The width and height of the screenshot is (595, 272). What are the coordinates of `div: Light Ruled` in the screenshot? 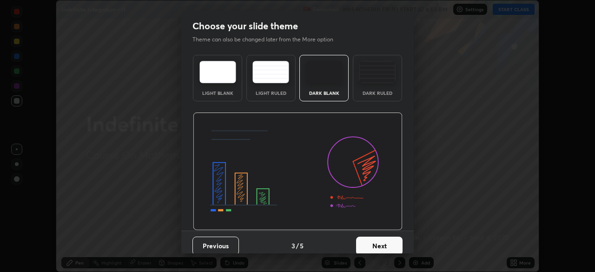 It's located at (271, 93).